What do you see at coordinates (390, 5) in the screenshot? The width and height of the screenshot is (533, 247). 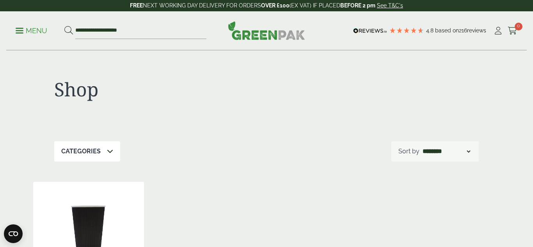 I see `a: See T&C's` at bounding box center [390, 5].